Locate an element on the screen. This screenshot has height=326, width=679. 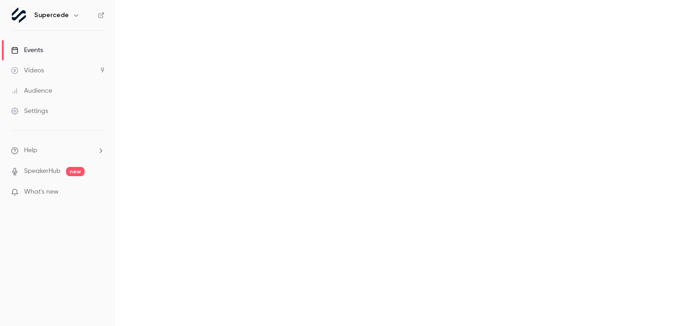
div: Events is located at coordinates (27, 50).